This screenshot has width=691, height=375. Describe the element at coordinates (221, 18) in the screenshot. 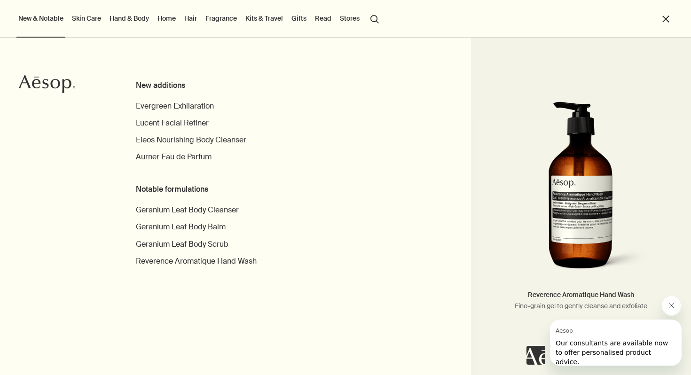

I see `a: Fragrance` at that location.